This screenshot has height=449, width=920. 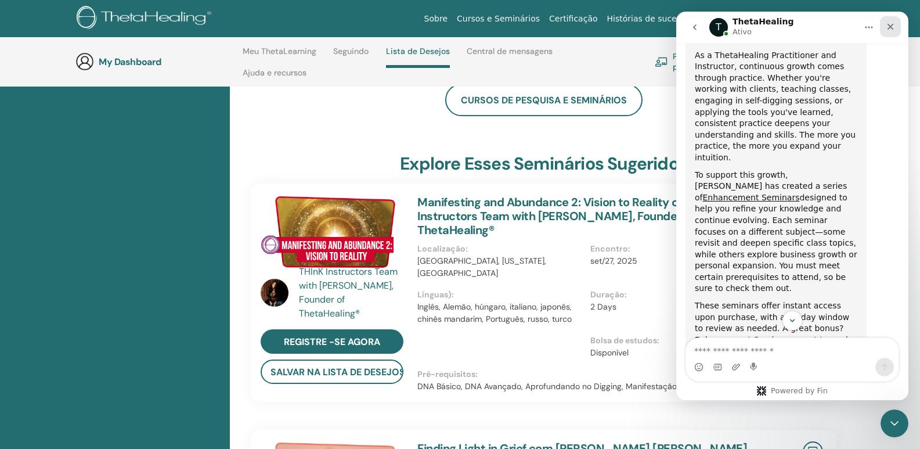 I want to click on a: Meu ThetaLearning, so click(x=279, y=56).